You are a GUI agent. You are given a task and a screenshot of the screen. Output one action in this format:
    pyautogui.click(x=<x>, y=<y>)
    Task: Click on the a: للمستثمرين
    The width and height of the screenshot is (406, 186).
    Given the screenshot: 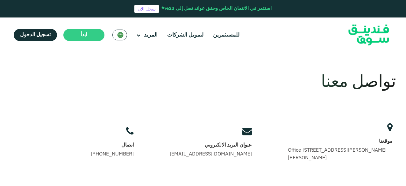 What is the action you would take?
    pyautogui.click(x=226, y=35)
    